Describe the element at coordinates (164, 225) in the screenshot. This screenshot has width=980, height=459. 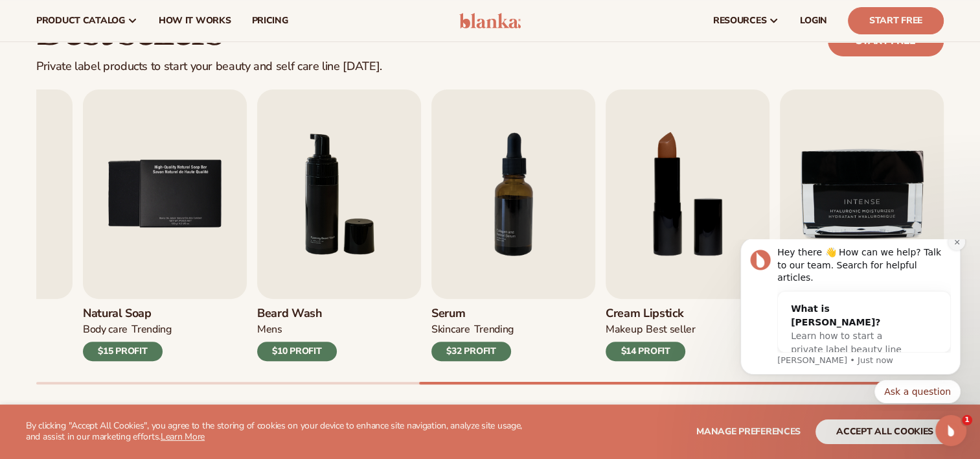
I see `a: 5 / 9` at that location.